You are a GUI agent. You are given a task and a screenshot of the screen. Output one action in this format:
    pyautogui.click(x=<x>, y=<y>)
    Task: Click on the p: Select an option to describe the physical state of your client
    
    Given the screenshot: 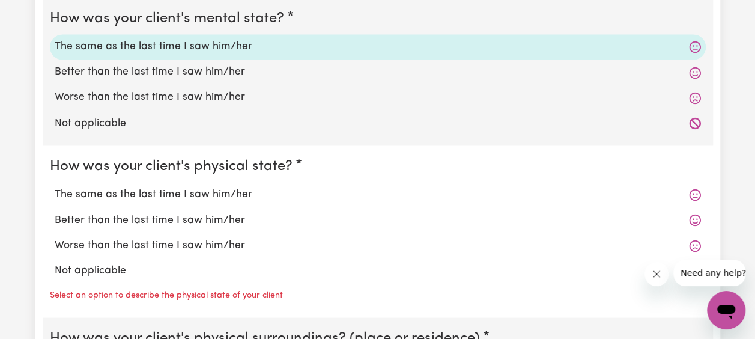 What is the action you would take?
    pyautogui.click(x=166, y=295)
    